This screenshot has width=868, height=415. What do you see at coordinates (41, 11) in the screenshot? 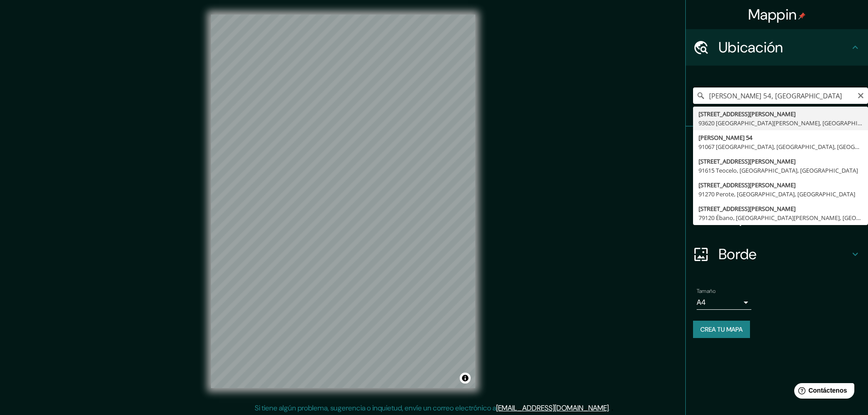
I see `font: Contáctenos` at bounding box center [41, 11].